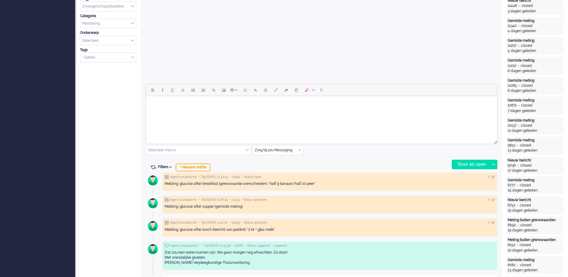  What do you see at coordinates (167, 246) in the screenshot?
I see `img: ic_chat_grey.svg` at bounding box center [167, 246].